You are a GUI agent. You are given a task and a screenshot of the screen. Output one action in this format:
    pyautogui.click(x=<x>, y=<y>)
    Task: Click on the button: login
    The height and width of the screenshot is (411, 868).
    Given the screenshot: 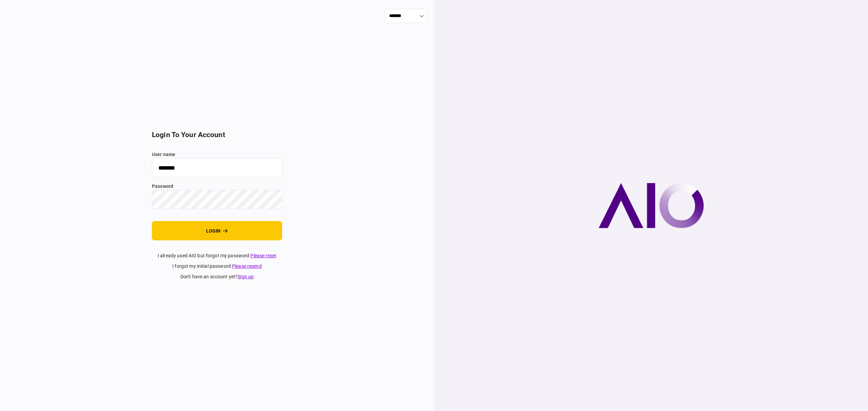 What is the action you would take?
    pyautogui.click(x=217, y=231)
    